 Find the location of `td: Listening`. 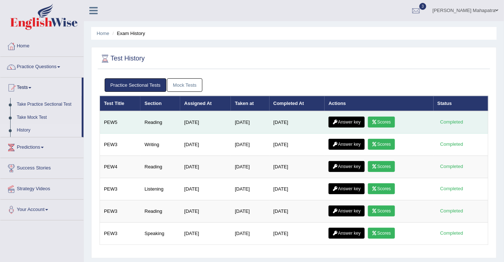

td: Listening is located at coordinates (160, 189).